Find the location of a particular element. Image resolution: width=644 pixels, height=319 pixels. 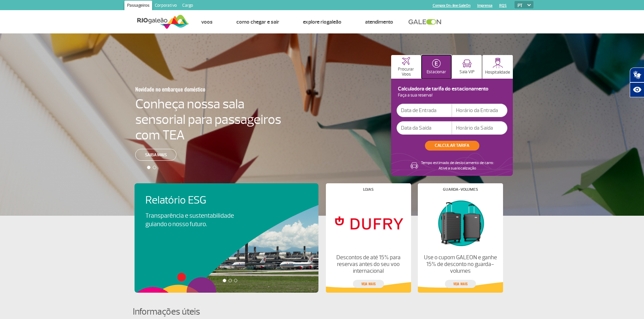

a: Cargo is located at coordinates (188, 6).